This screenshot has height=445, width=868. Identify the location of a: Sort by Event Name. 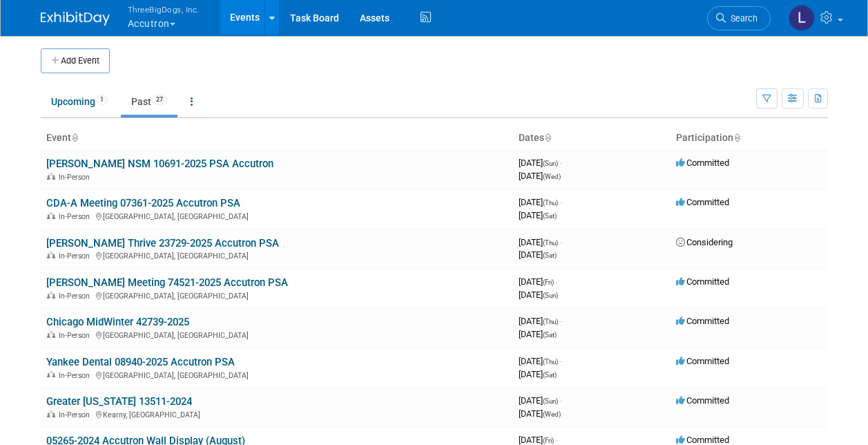
(74, 138).